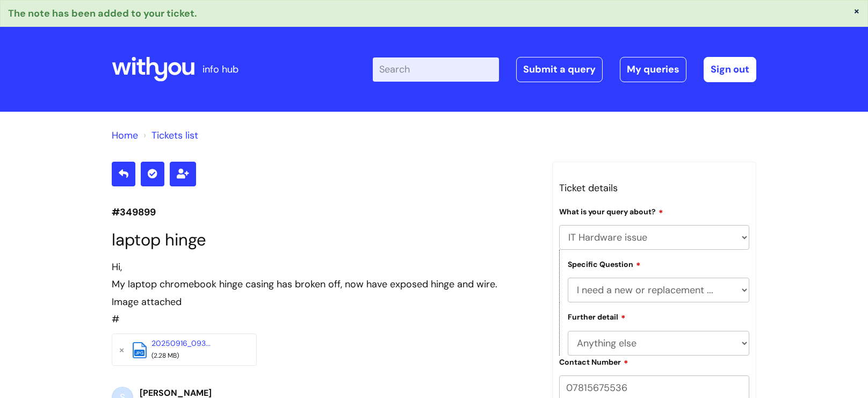  I want to click on h3: Ticket details, so click(654, 188).